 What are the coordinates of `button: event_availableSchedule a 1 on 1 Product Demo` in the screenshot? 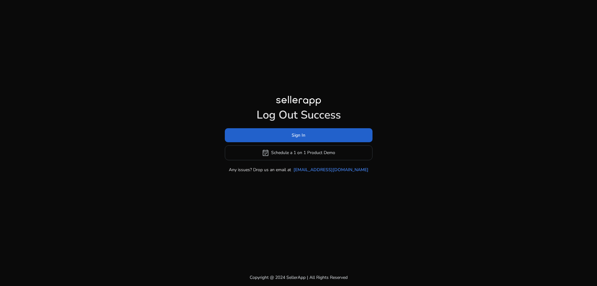 It's located at (298, 153).